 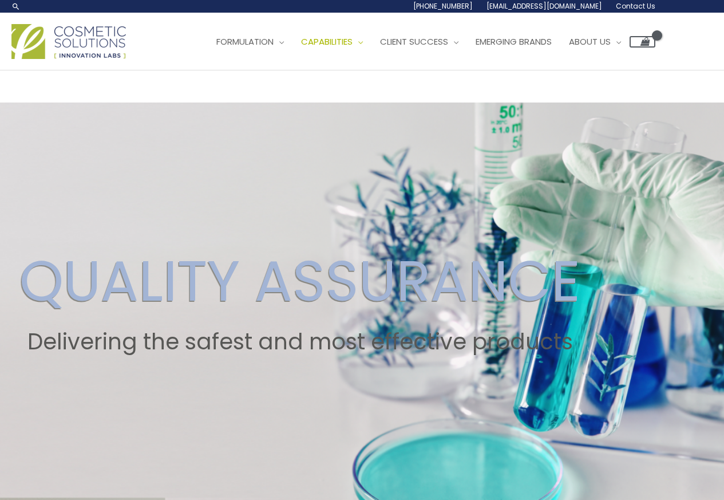 What do you see at coordinates (300, 342) in the screenshot?
I see `h2: Delivering the safest and most effective products` at bounding box center [300, 342].